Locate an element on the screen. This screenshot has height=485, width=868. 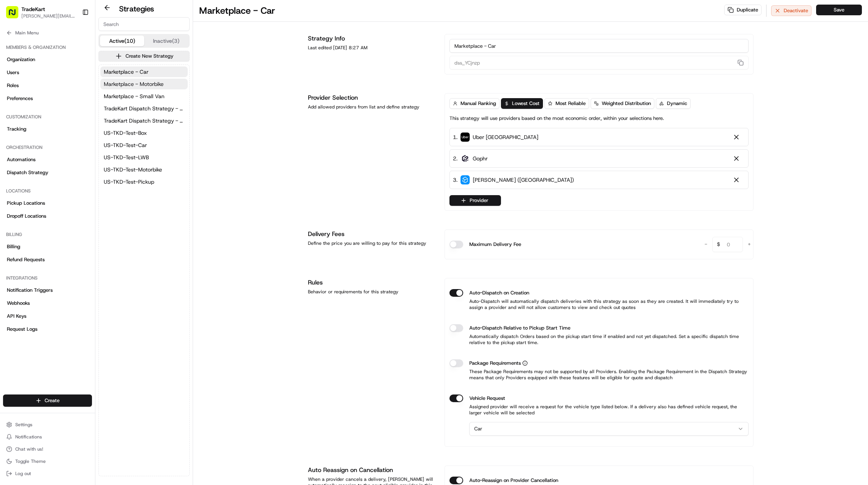
div: Orchestration is located at coordinates (47, 147).